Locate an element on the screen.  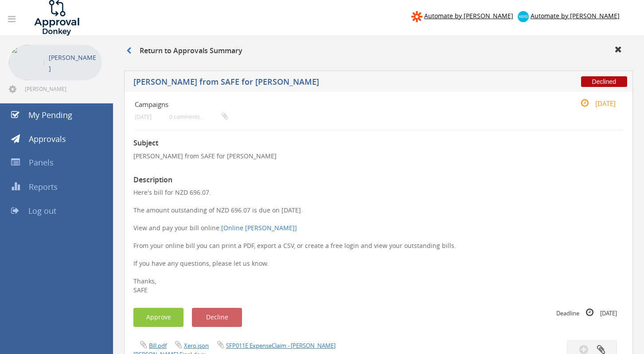
span: Declined is located at coordinates (604, 82).